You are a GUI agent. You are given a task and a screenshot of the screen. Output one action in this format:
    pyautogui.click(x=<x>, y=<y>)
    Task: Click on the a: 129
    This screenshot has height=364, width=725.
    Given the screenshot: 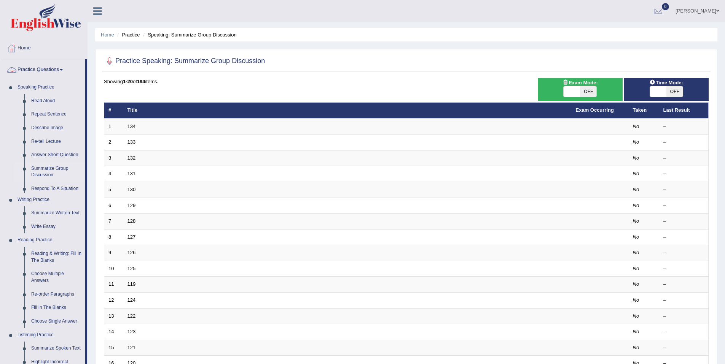 What is the action you would take?
    pyautogui.click(x=132, y=205)
    